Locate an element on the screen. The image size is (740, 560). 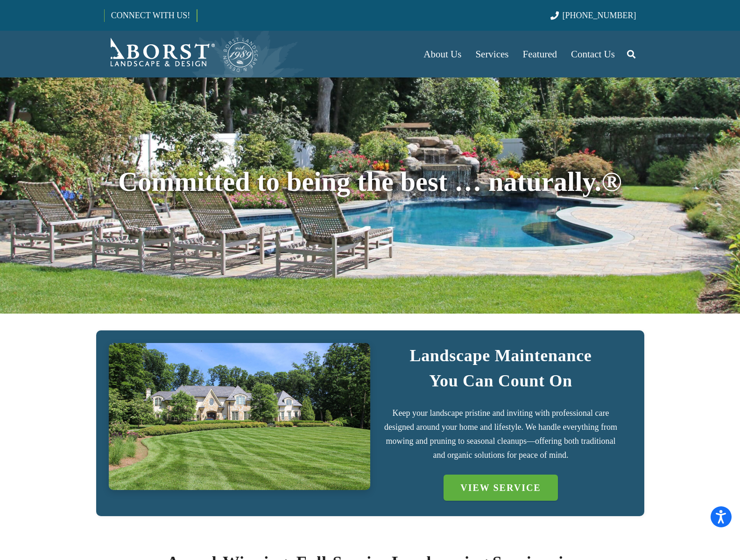
span: Featured is located at coordinates (540, 54).